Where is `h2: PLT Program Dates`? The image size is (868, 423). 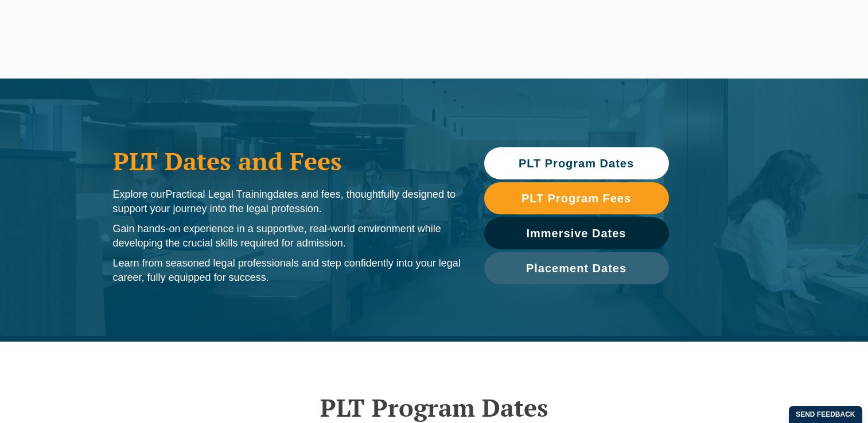
h2: PLT Program Dates is located at coordinates (434, 408).